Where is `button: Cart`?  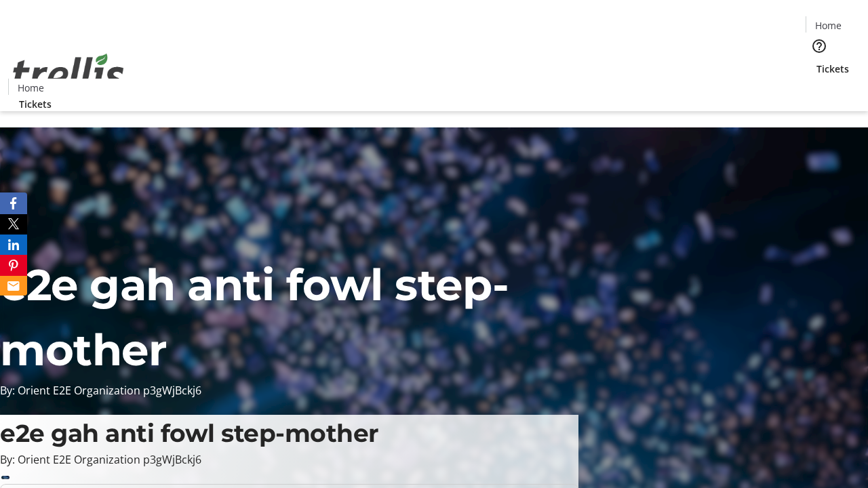 button: Cart is located at coordinates (818, 89).